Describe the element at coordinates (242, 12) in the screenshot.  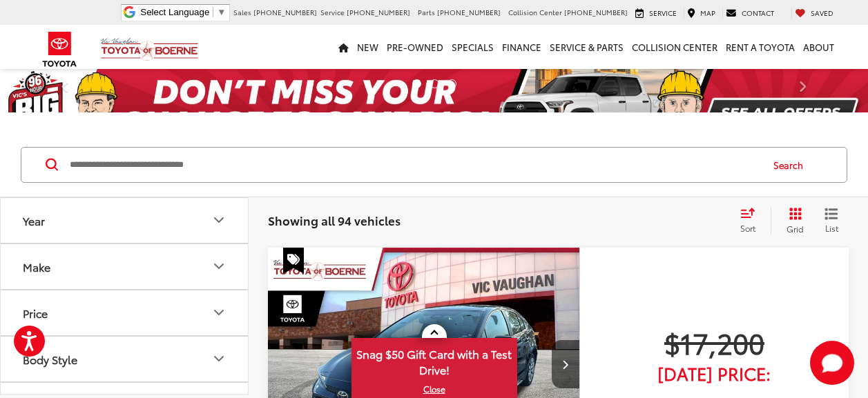
I see `span: Sales` at that location.